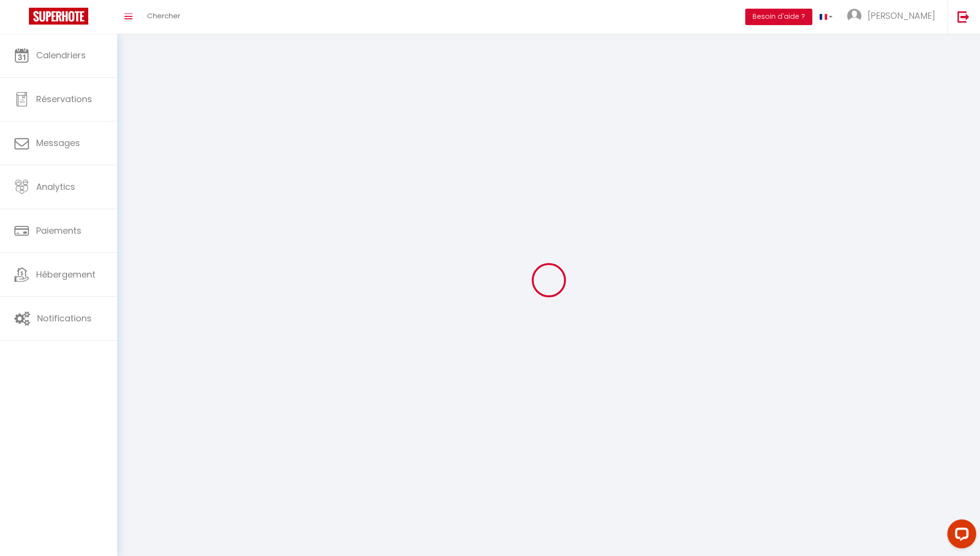  What do you see at coordinates (779, 17) in the screenshot?
I see `button: Besoin d'aide ?` at bounding box center [779, 17].